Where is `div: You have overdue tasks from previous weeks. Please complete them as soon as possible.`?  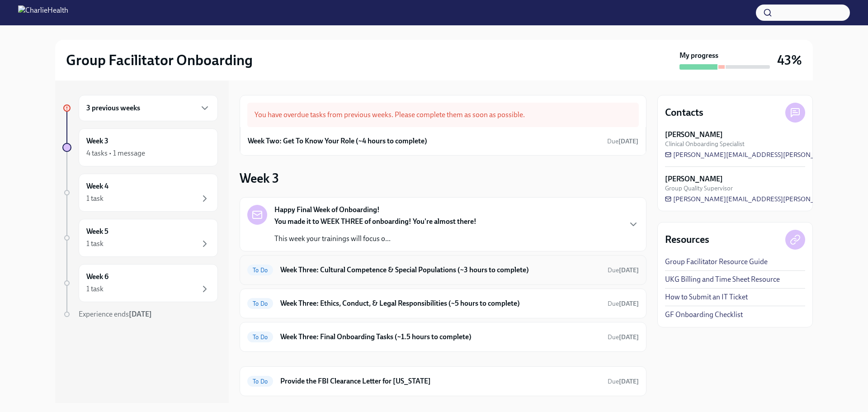
div: You have overdue tasks from previous weeks. Please complete them as soon as possible. is located at coordinates (443, 115).